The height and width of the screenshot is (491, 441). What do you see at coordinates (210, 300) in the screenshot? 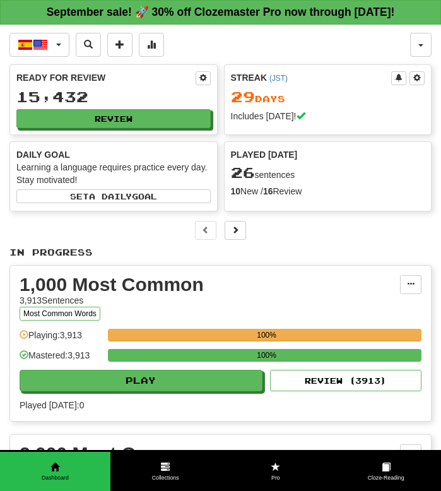
I see `div: 3,913 Sentences` at bounding box center [210, 300].